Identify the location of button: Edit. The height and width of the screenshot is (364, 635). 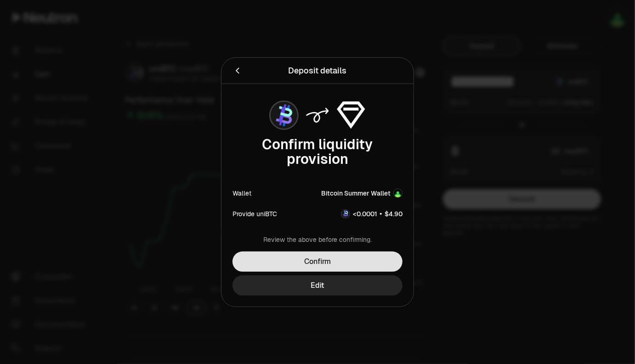
(318, 286).